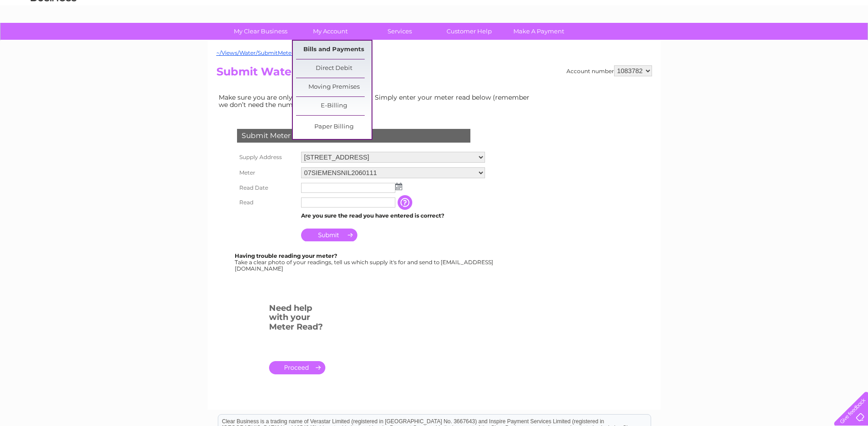 The width and height of the screenshot is (868, 426). Describe the element at coordinates (794, 42) in the screenshot. I see `a: Blog` at that location.